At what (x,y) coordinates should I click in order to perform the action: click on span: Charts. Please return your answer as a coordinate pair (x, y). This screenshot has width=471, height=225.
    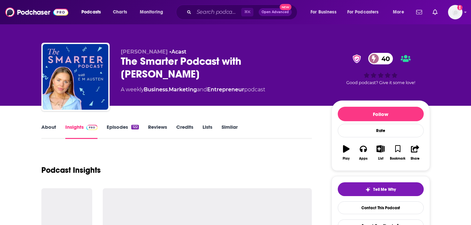
    Looking at the image, I should click on (120, 12).